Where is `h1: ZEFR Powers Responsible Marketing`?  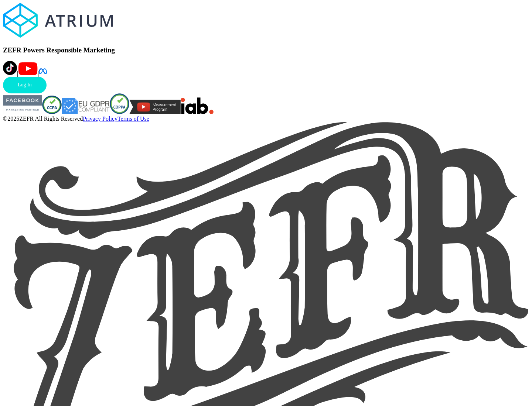 h1: ZEFR Powers Responsible Marketing is located at coordinates (266, 50).